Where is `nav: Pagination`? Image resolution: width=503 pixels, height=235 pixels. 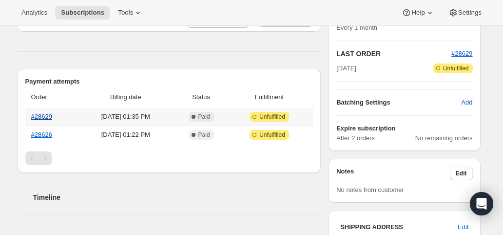 nav: Pagination is located at coordinates (169, 158).